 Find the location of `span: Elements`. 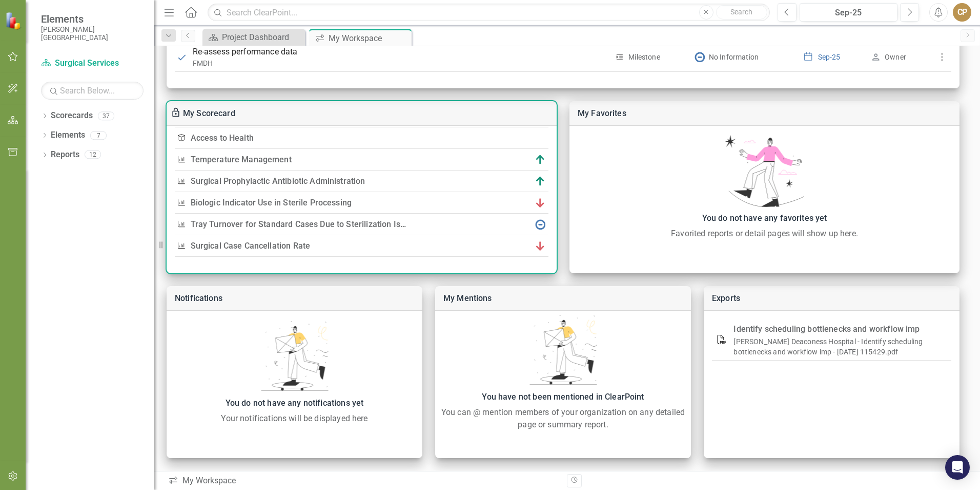

span: Elements is located at coordinates (92, 19).